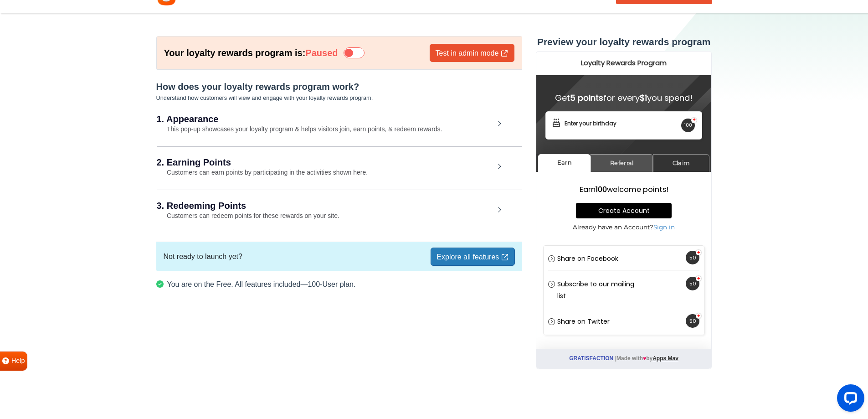 The height and width of the screenshot is (419, 868). Describe the element at coordinates (55, 307) in the screenshot. I see `a: Gratisfaction` at that location.